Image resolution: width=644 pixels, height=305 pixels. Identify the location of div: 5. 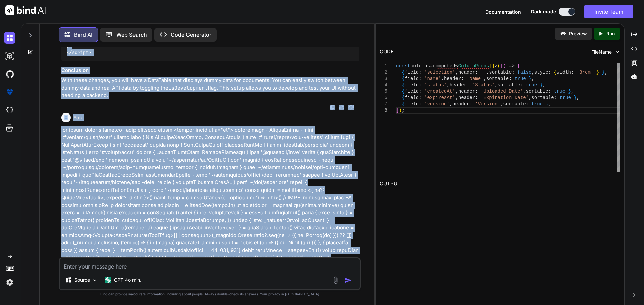
(384, 91).